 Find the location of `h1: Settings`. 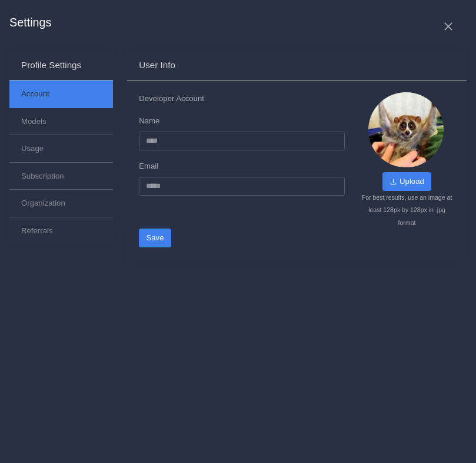

h1: Settings is located at coordinates (30, 23).